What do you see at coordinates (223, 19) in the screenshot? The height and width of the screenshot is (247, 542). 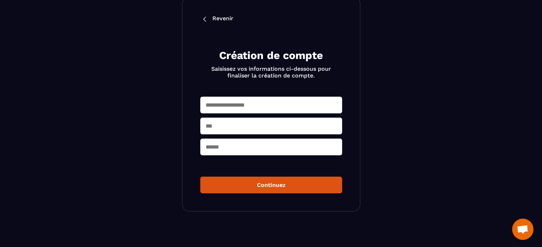 I see `p: Revenir` at bounding box center [223, 19].